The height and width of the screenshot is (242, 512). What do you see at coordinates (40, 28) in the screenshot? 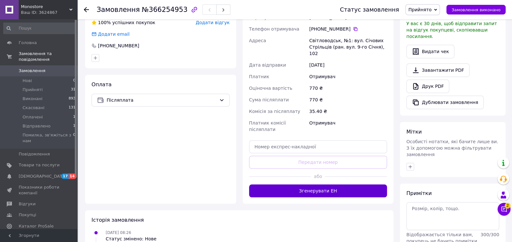
I see `input: Пошук` at bounding box center [40, 28].